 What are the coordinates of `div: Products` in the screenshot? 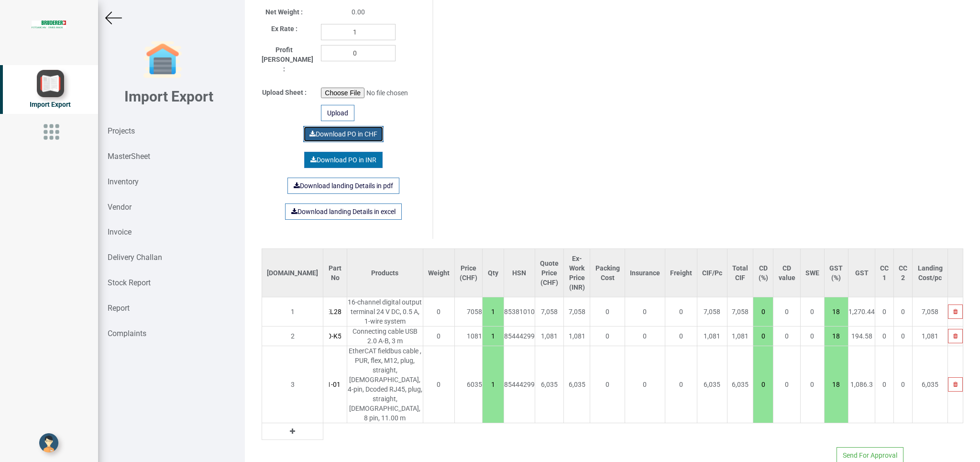 It's located at (385, 273).